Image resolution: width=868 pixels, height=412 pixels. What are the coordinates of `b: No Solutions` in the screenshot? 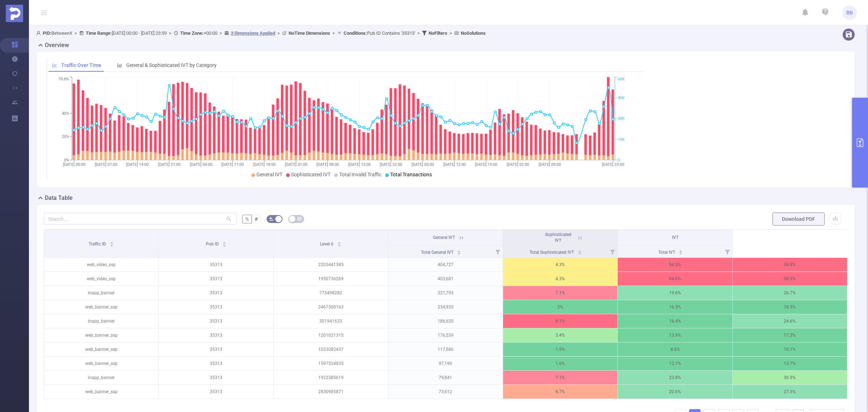 It's located at (473, 33).